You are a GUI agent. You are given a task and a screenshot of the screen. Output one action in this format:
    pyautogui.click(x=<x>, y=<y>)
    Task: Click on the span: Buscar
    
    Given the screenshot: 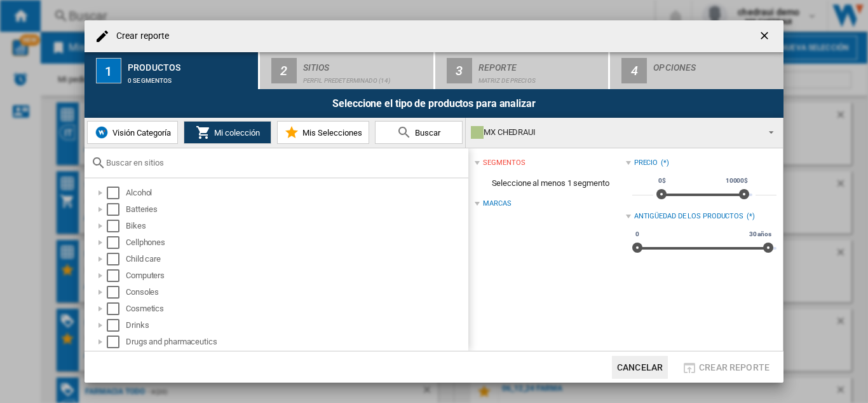 What is the action you would take?
    pyautogui.click(x=426, y=132)
    